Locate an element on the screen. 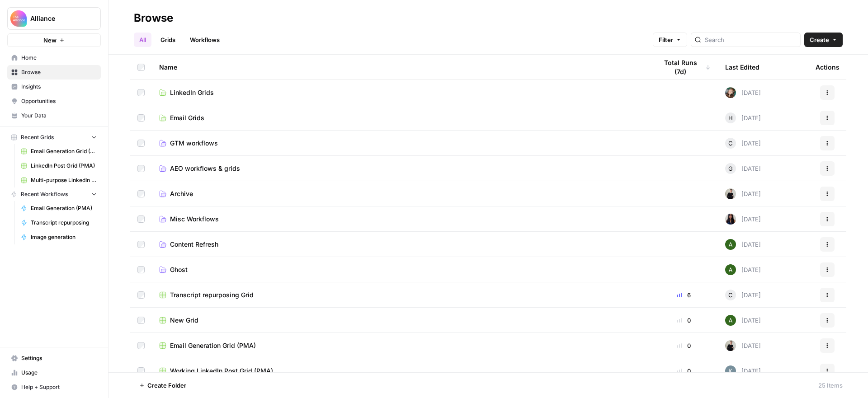 This screenshot has width=868, height=398. span: Email Generation (PMA) is located at coordinates (64, 208).